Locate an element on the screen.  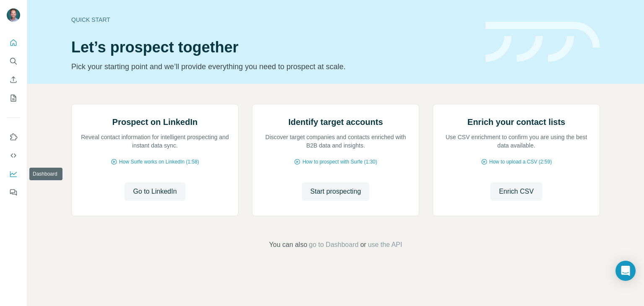
h2: Identify target accounts is located at coordinates (336, 122).